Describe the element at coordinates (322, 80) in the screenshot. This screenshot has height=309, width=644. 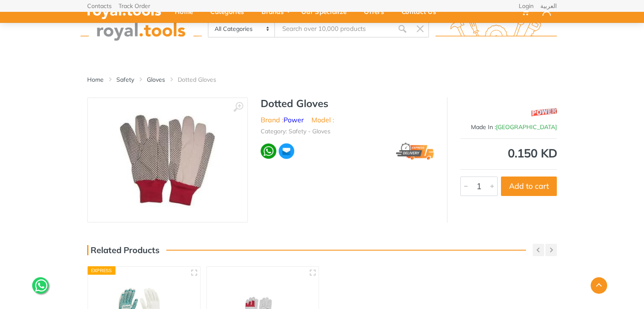
I see `nav: breadcrumb` at that location.